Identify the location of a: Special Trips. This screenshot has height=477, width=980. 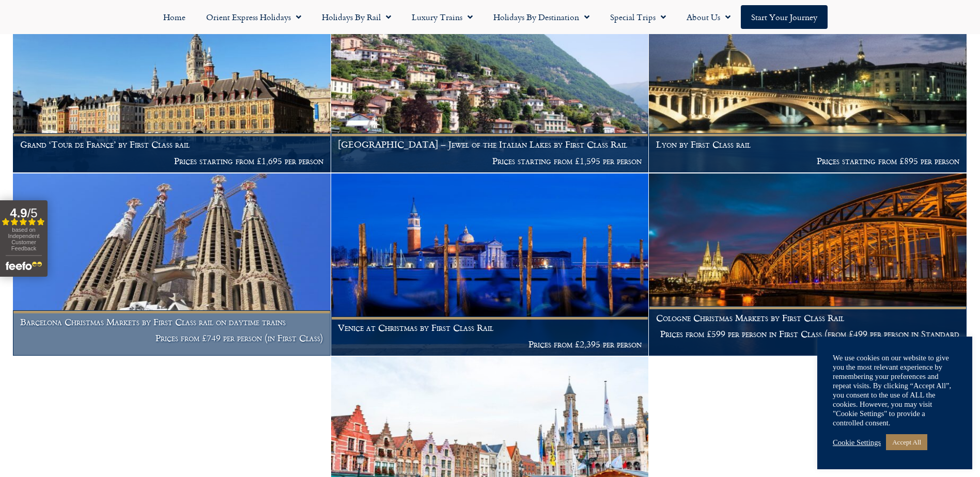
(638, 17).